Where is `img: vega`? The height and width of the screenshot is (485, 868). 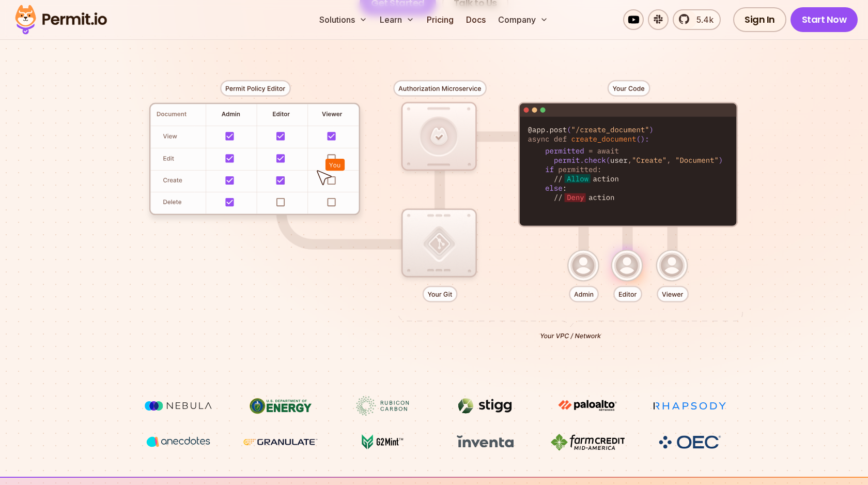 img: vega is located at coordinates (178, 442).